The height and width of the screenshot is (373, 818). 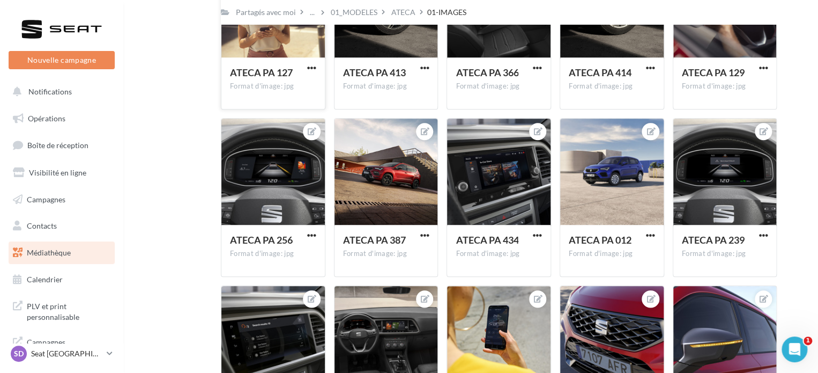 What do you see at coordinates (600, 72) in the screenshot?
I see `span: ATECA PA 414` at bounding box center [600, 72].